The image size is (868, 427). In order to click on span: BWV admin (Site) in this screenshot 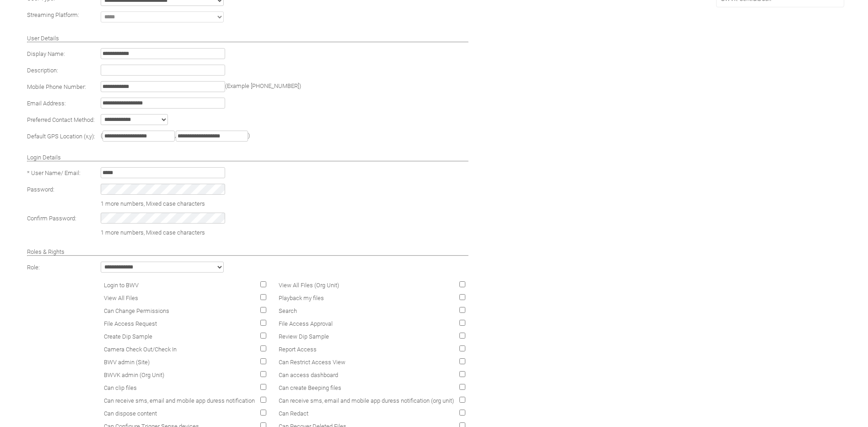, I will do `click(127, 362)`.